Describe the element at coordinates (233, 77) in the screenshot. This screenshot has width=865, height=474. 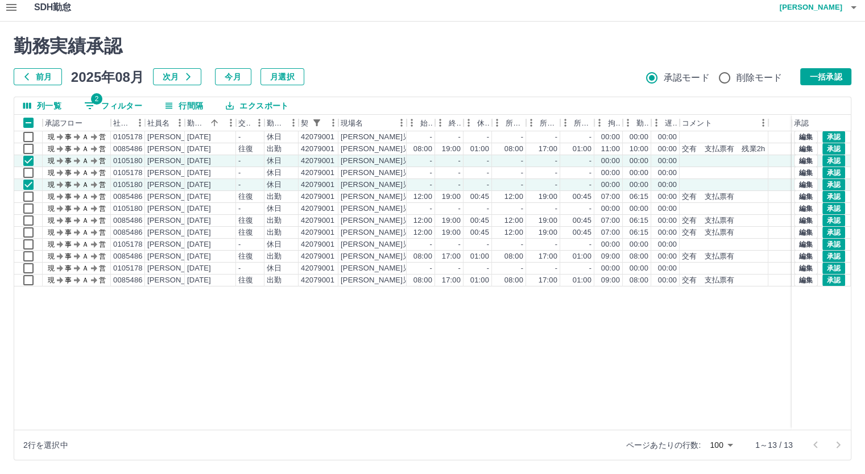
I see `button: 今月` at that location.